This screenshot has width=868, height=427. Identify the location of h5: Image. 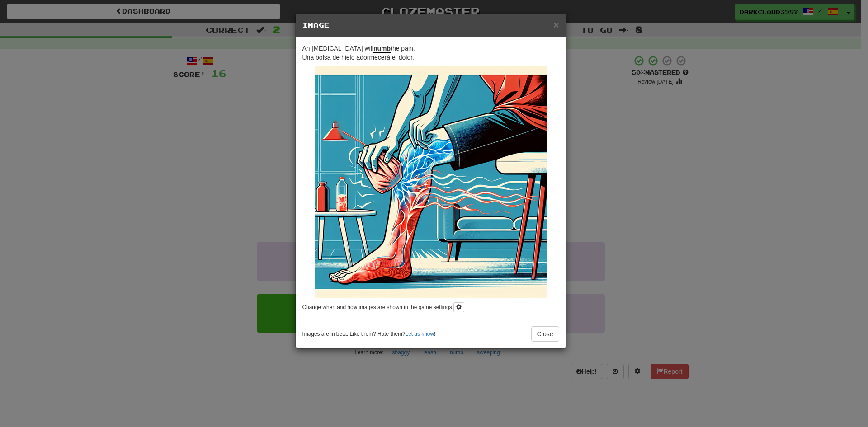
(431, 25).